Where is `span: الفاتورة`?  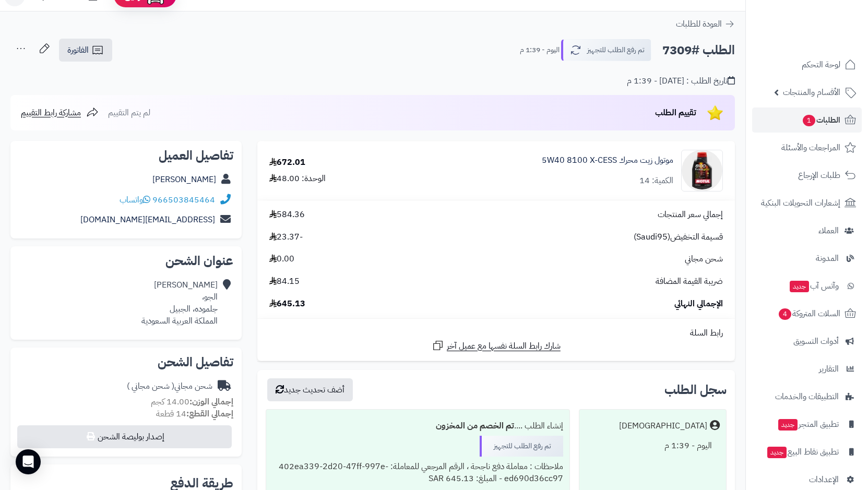 span: الفاتورة is located at coordinates (78, 50).